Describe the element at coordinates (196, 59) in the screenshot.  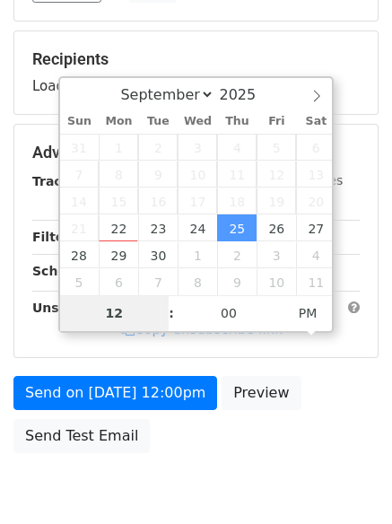
I see `h5: Recipients` at that location.